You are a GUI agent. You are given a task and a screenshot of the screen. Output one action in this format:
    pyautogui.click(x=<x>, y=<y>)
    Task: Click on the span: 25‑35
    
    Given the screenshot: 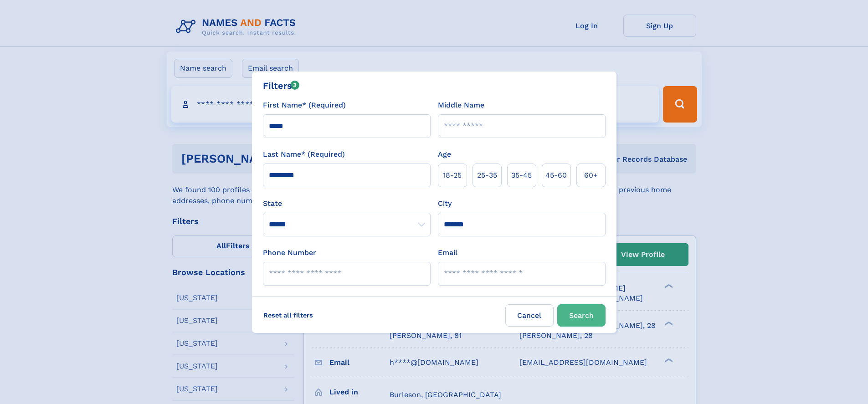 What is the action you would take?
    pyautogui.click(x=487, y=175)
    